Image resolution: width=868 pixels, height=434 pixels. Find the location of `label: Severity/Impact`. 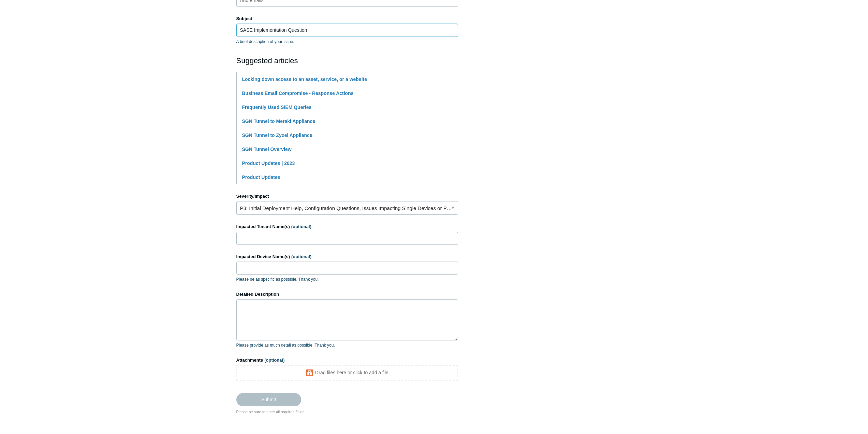

label: Severity/Impact is located at coordinates (347, 196).